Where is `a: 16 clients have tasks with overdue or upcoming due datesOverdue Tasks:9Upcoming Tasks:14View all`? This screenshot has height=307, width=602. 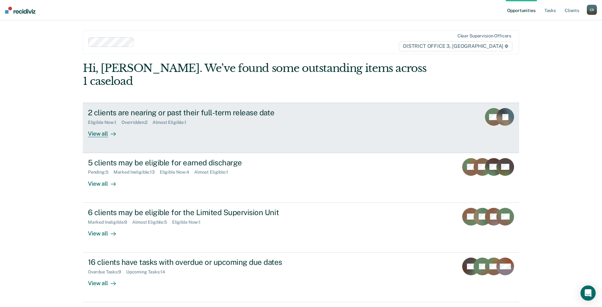
a: 16 clients have tasks with overdue or upcoming due datesOverdue Tasks:9Upcoming Tasks:14View all is located at coordinates (301, 277).